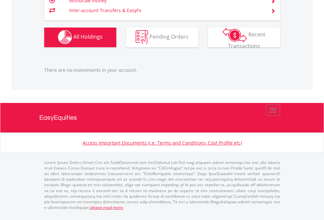  What do you see at coordinates (247, 40) in the screenshot?
I see `span: Recent Transactions` at bounding box center [247, 40].